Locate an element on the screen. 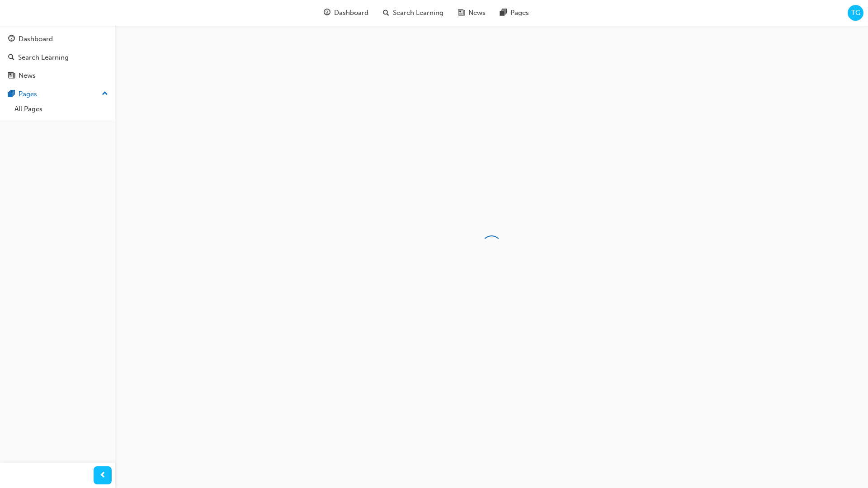 This screenshot has height=488, width=868. a: search-iconSearch Learning is located at coordinates (413, 13).